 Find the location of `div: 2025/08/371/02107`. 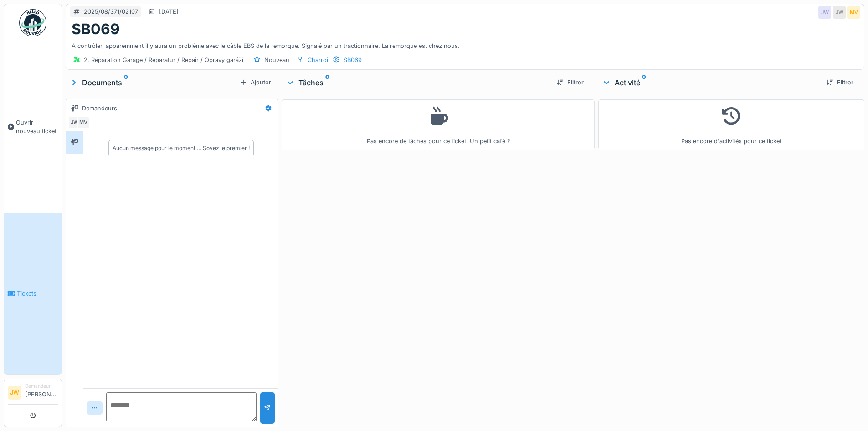

div: 2025/08/371/02107 is located at coordinates (110, 12).